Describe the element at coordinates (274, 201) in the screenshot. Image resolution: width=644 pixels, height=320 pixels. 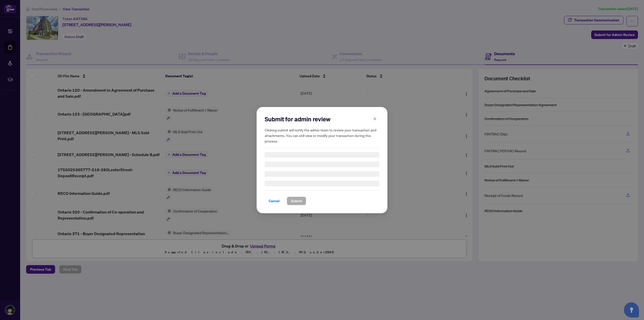
I see `span: Cancel` at that location.